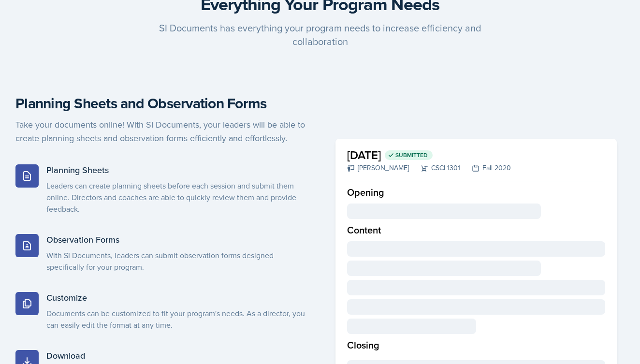  What do you see at coordinates (476, 345) in the screenshot?
I see `div: Closing` at bounding box center [476, 345].